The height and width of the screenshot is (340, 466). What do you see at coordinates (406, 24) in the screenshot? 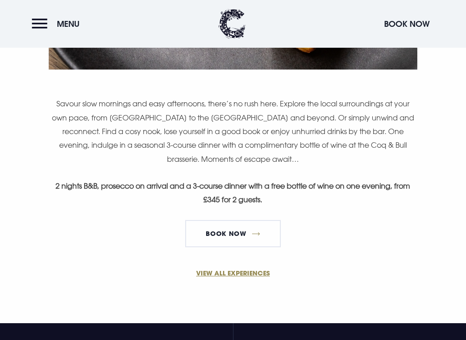
I see `button: Book Now` at bounding box center [406, 24].